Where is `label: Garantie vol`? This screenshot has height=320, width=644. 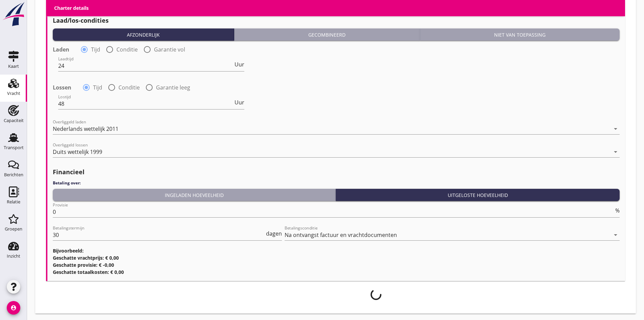
label: Garantie vol is located at coordinates (169, 49).